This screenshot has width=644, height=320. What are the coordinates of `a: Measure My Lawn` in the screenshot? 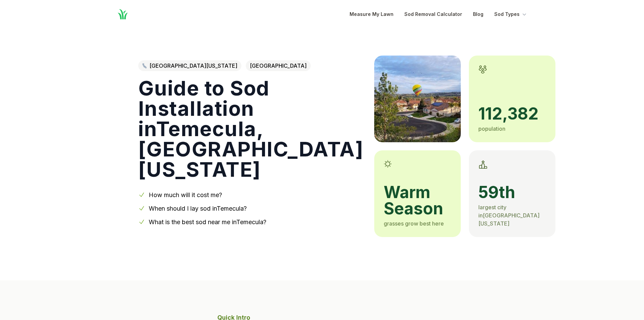 It's located at (372, 14).